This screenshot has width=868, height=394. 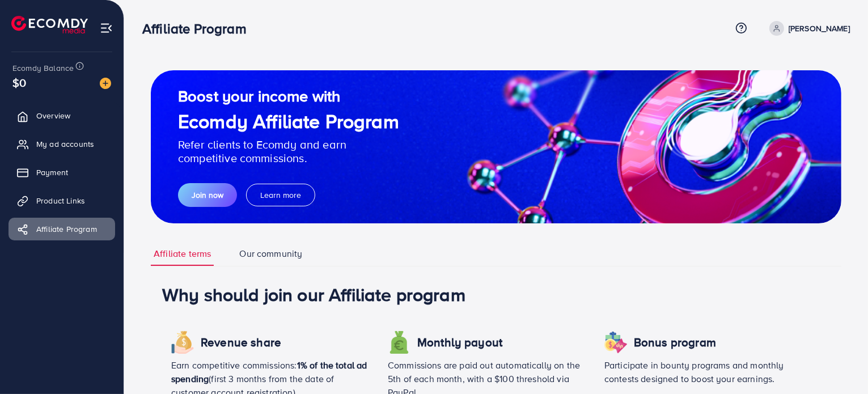 What do you see at coordinates (674, 343) in the screenshot?
I see `h4: Bonus program` at bounding box center [674, 343].